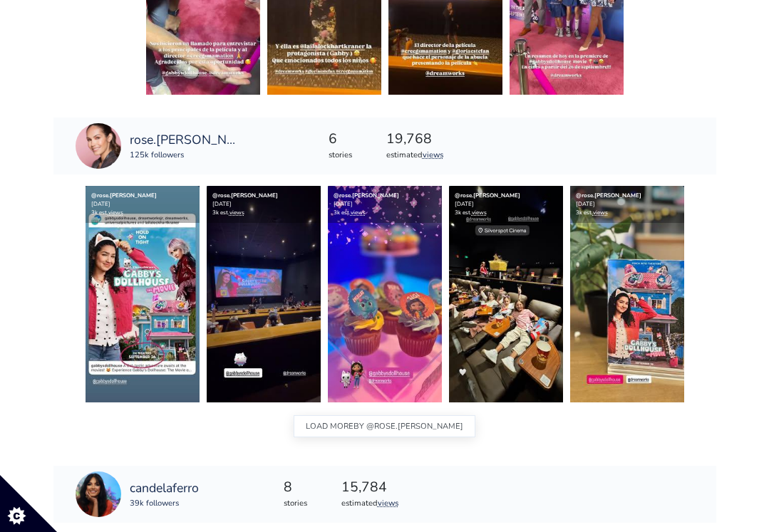  What do you see at coordinates (99, 494) in the screenshot?
I see `img: 6808242.jpg` at bounding box center [99, 494].